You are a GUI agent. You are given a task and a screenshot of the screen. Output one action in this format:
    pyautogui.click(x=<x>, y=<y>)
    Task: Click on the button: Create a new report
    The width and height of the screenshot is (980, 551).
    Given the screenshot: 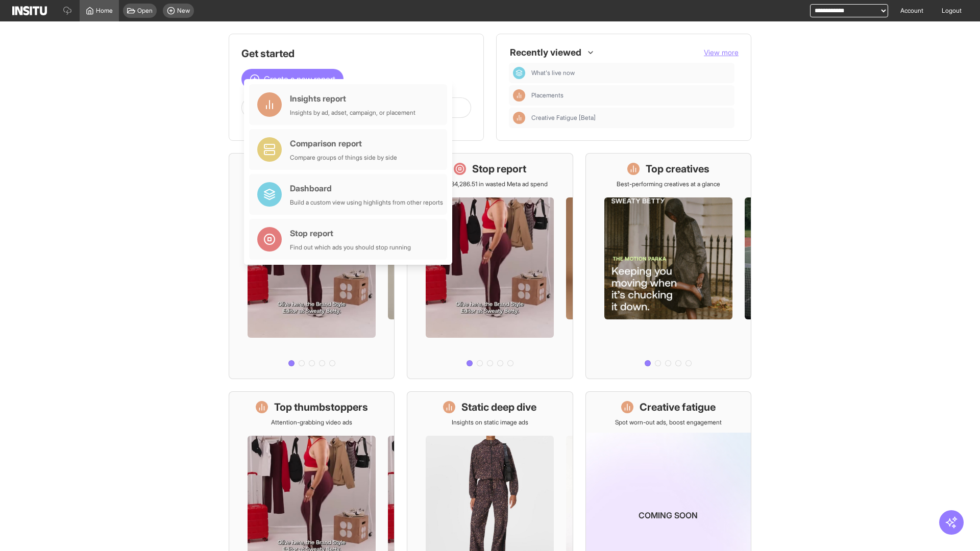 What is the action you would take?
    pyautogui.click(x=293, y=79)
    